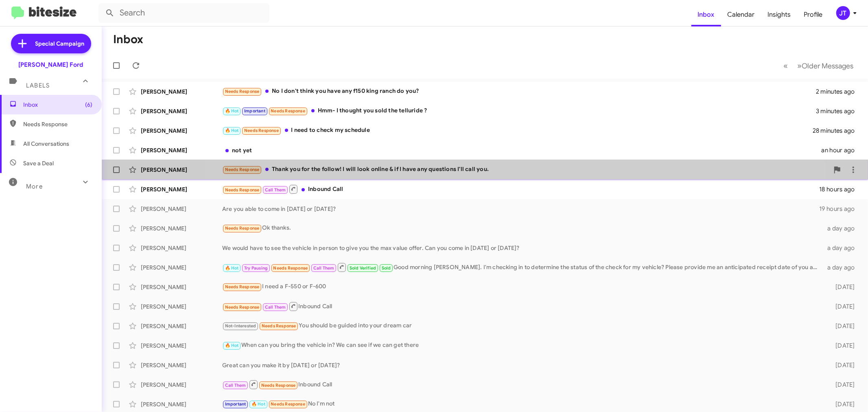  I want to click on div: 2 minutes ago, so click(839, 92).